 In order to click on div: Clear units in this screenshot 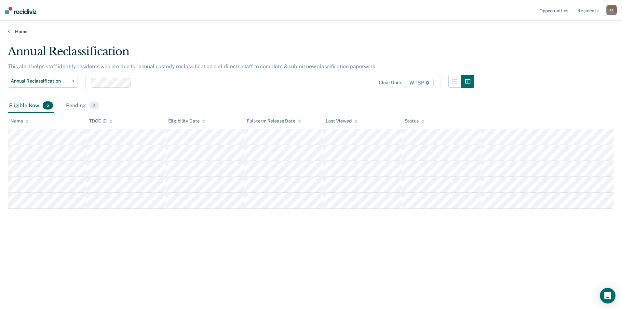, I will do `click(390, 83)`.